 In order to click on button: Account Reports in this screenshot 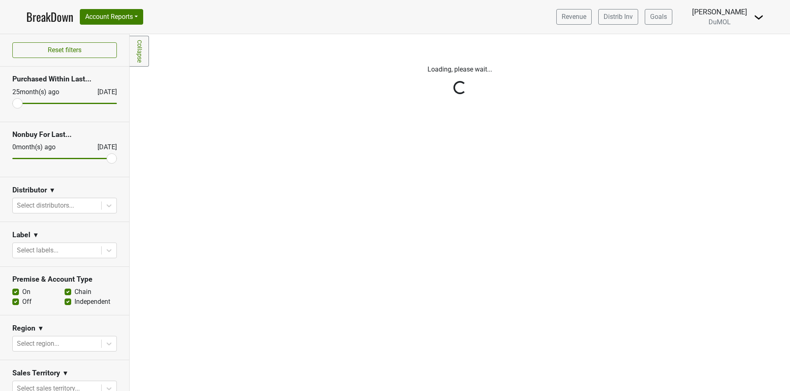, I will do `click(111, 17)`.